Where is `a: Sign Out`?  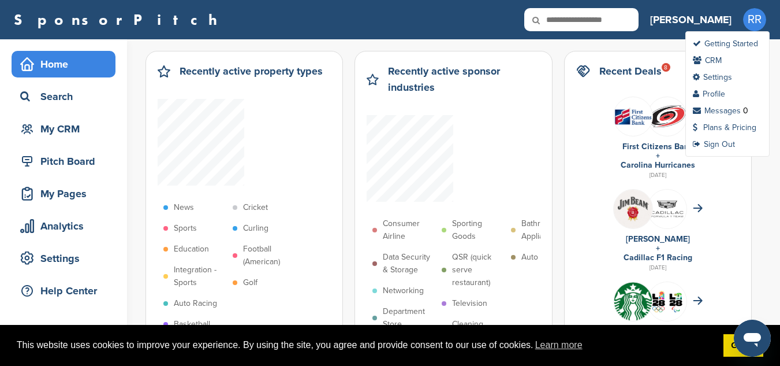 a: Sign Out is located at coordinates (714, 144).